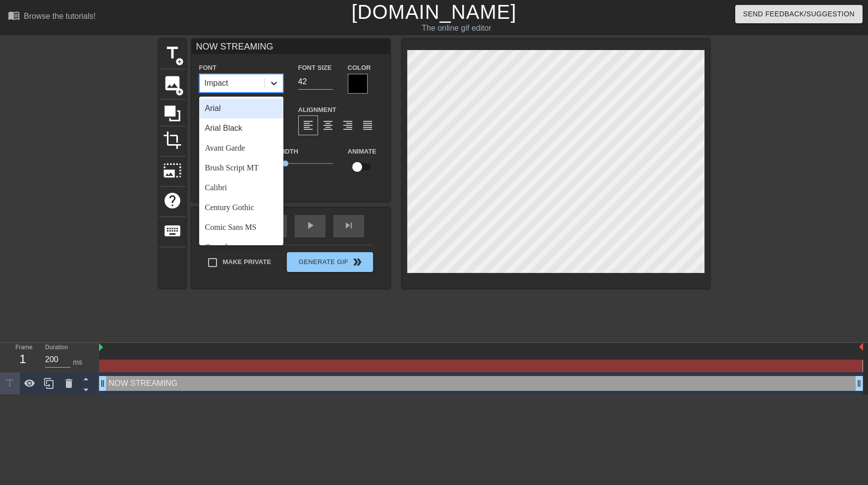 The image size is (868, 485). I want to click on div: Browse the tutorials!, so click(59, 16).